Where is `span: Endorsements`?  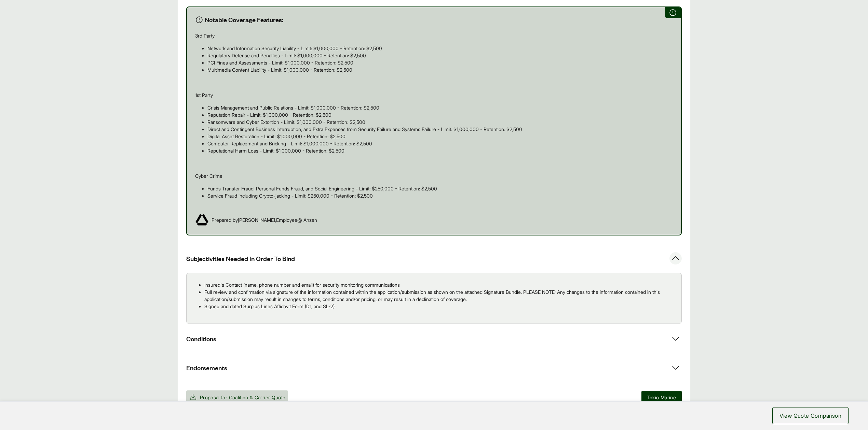 span: Endorsements is located at coordinates (207, 368).